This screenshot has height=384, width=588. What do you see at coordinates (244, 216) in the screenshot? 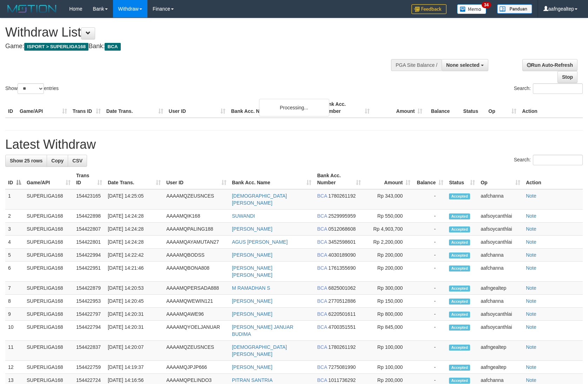
I see `a: SUWANDI` at bounding box center [244, 216].